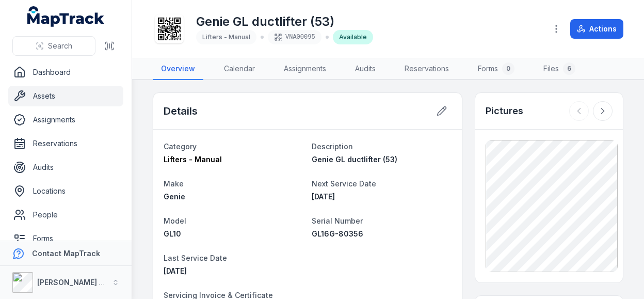 The height and width of the screenshot is (299, 644). I want to click on span: Serial Number, so click(337, 221).